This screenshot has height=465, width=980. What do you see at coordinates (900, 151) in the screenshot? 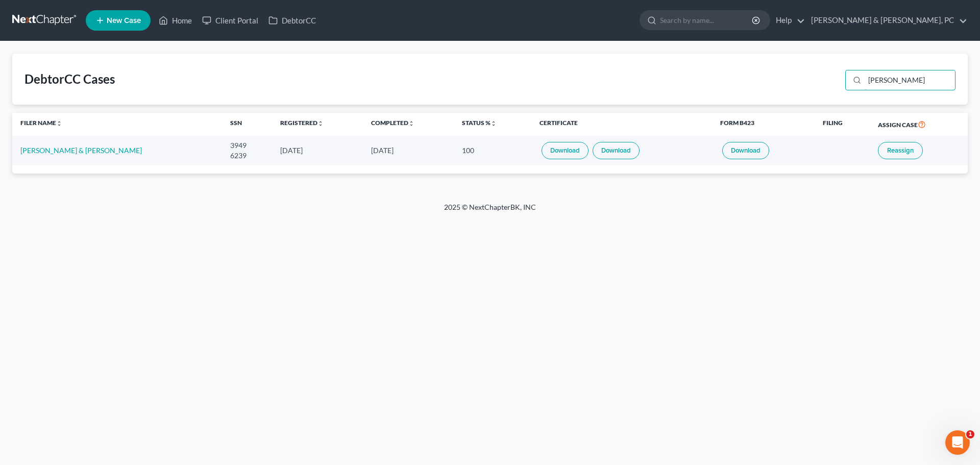
I see `button: Reassign` at bounding box center [900, 151].